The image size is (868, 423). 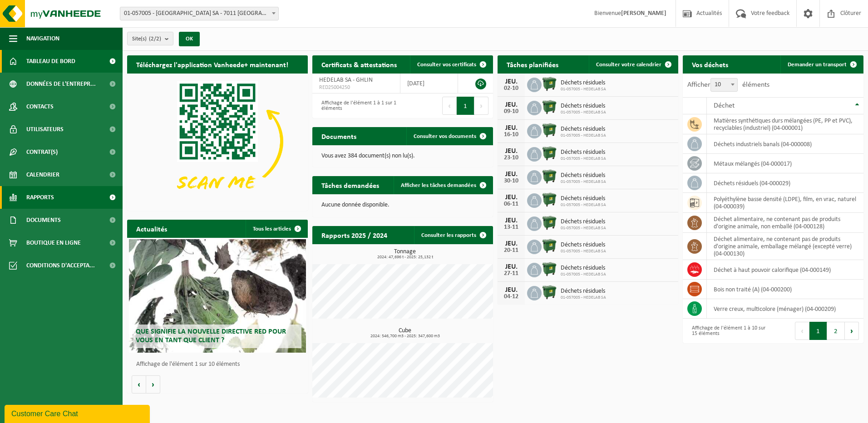 What do you see at coordinates (211, 336) in the screenshot?
I see `span: Que signifie la nouvelle directive RED pour vous en tant que client ?` at bounding box center [211, 336].